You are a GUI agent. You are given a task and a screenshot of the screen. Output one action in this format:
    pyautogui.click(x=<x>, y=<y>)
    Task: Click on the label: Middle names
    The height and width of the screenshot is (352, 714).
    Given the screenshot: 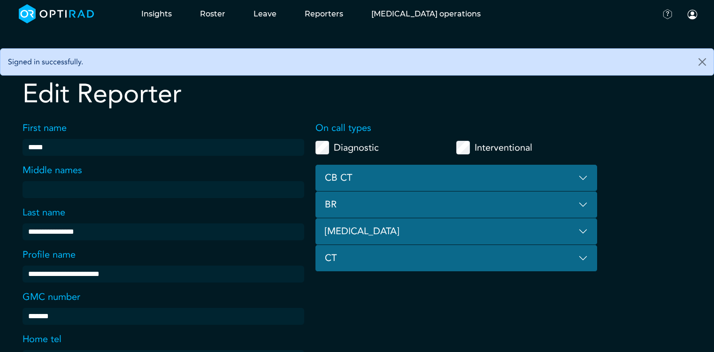 What is the action you would take?
    pyautogui.click(x=52, y=170)
    